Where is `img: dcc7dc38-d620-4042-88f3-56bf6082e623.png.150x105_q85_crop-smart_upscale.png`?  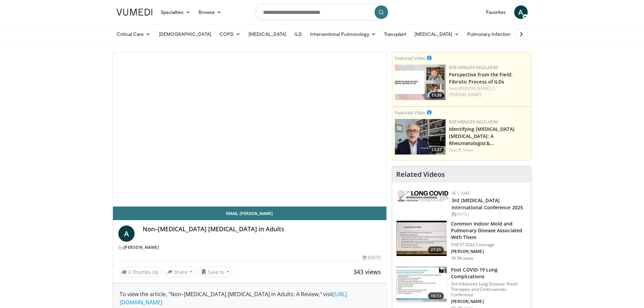
img: dcc7dc38-d620-4042-88f3-56bf6082e623.png.150x105_q85_crop-smart_upscale.png is located at coordinates (420, 136).